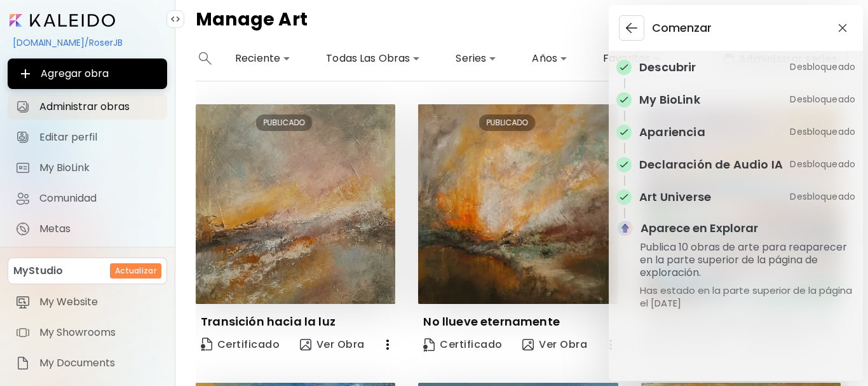 The height and width of the screenshot is (386, 868). What do you see at coordinates (747, 260) in the screenshot?
I see `h5: Publica 10 obras de arte para reaparecer en la parte superior de la página de exploración.` at bounding box center [747, 260].